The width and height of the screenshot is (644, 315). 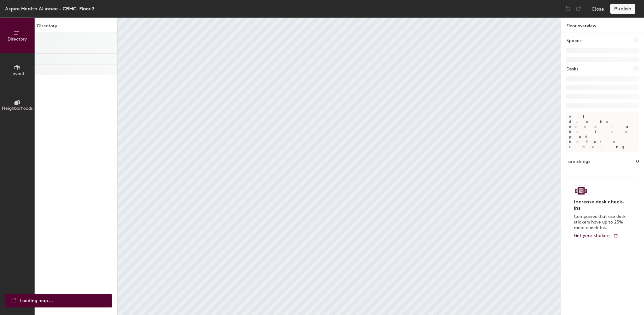 What do you see at coordinates (50, 8) in the screenshot?
I see `div: Aspire Health Alliance - CBHC, Floor 3` at bounding box center [50, 8].